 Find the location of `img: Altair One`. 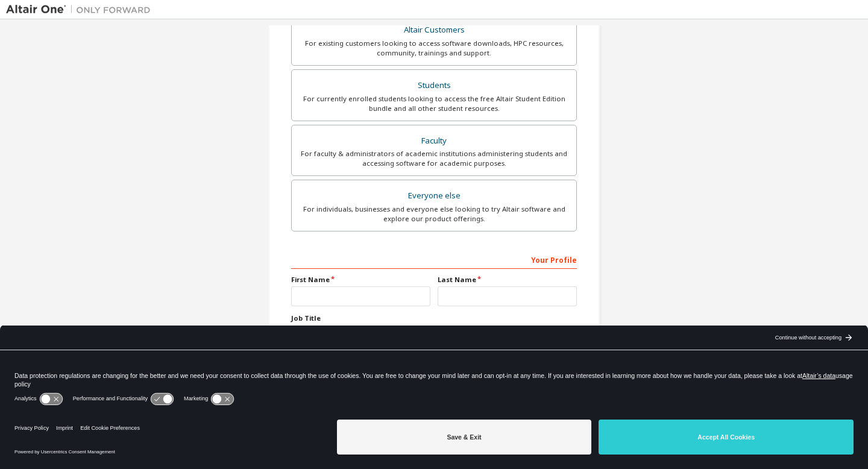

img: Altair One is located at coordinates (81, 9).